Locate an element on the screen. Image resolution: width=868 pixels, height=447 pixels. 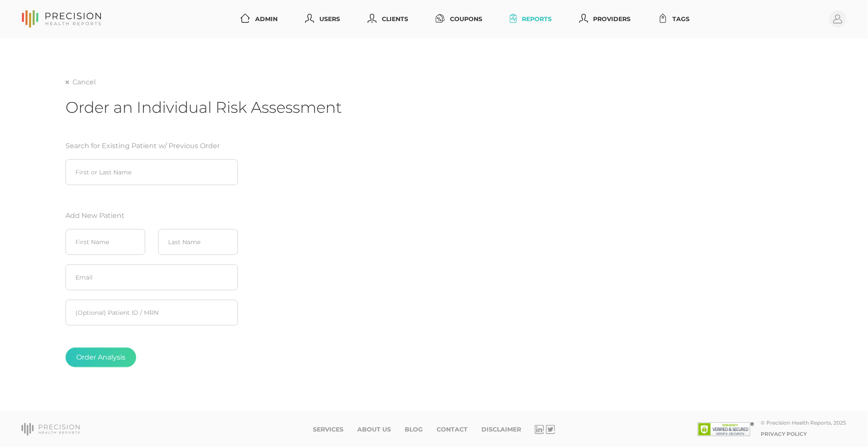
img: SSL site seal - click to verify is located at coordinates (726, 429).